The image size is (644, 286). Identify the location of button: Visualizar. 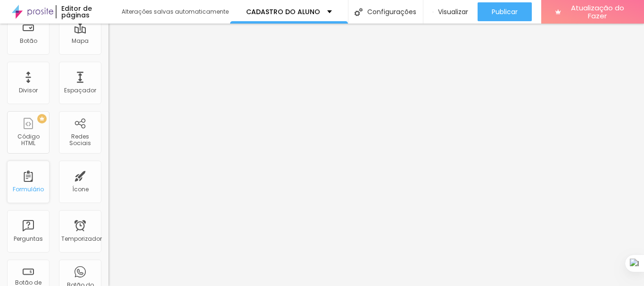
(450, 12).